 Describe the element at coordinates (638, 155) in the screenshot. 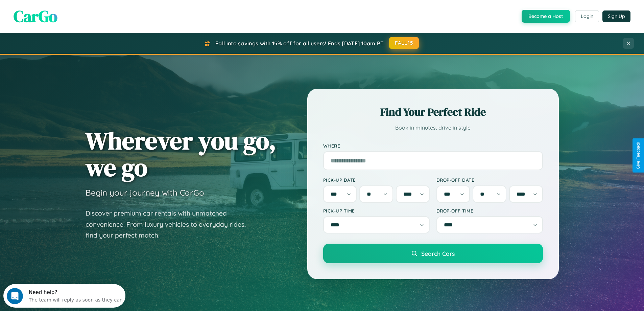

I see `div: Give Feedback` at that location.